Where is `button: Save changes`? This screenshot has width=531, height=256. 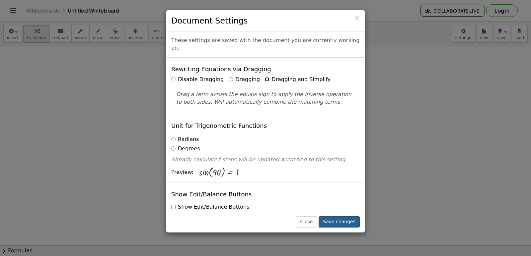 button: Save changes is located at coordinates (339, 222).